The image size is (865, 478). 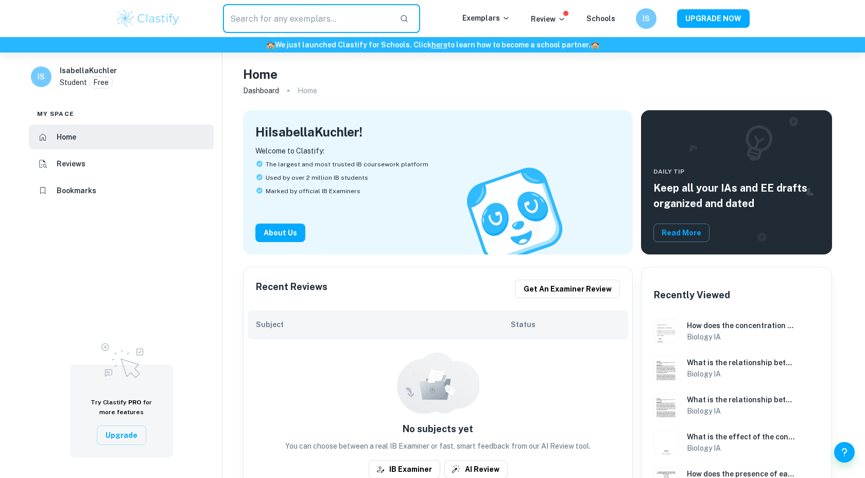 I want to click on a: Clastify logo, so click(x=148, y=19).